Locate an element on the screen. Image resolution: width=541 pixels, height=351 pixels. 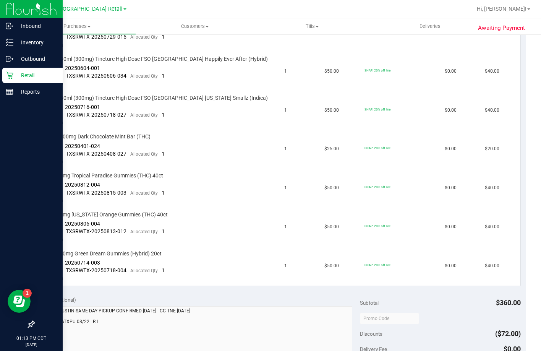
p: Inventory is located at coordinates (36, 42).